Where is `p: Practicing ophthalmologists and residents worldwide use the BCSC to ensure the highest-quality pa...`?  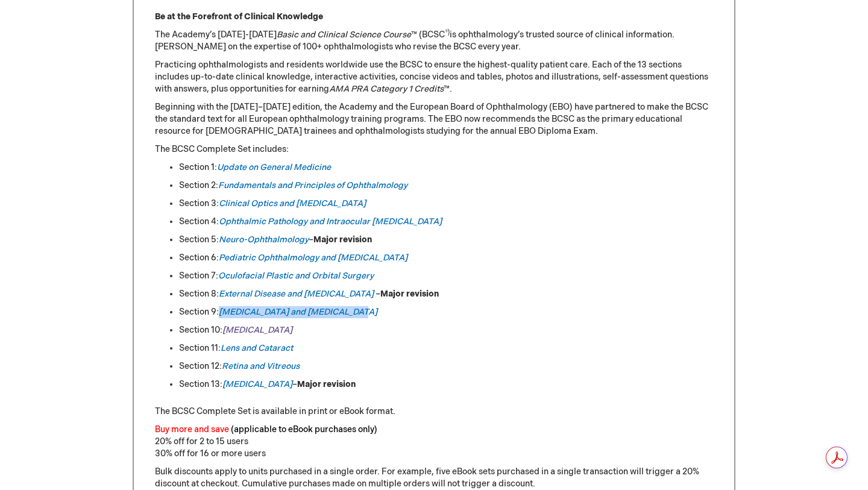
p: Practicing ophthalmologists and residents worldwide use the BCSC to ensure the highest-quality pa... is located at coordinates (434, 77).